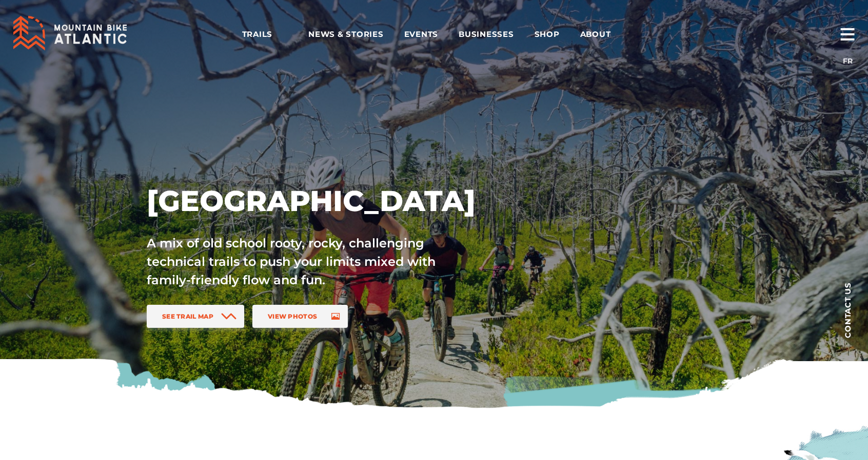  What do you see at coordinates (547, 34) in the screenshot?
I see `span: Shop` at bounding box center [547, 34].